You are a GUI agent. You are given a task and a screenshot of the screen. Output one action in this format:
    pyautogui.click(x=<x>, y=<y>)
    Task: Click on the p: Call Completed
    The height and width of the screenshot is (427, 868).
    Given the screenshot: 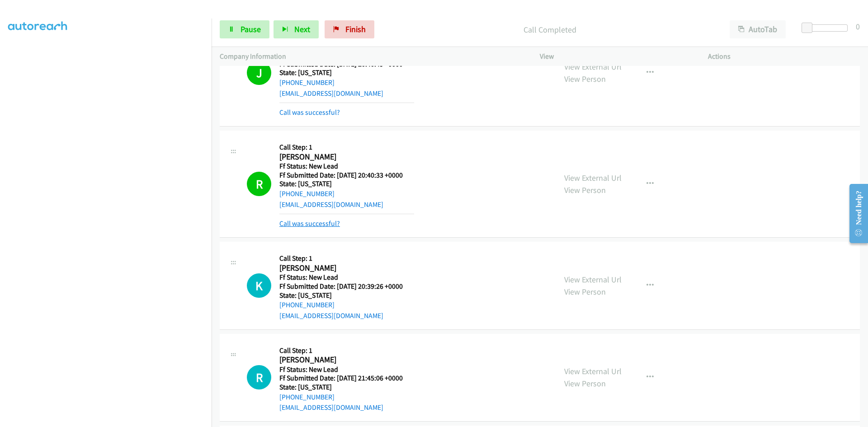 What is the action you would take?
    pyautogui.click(x=549, y=29)
    